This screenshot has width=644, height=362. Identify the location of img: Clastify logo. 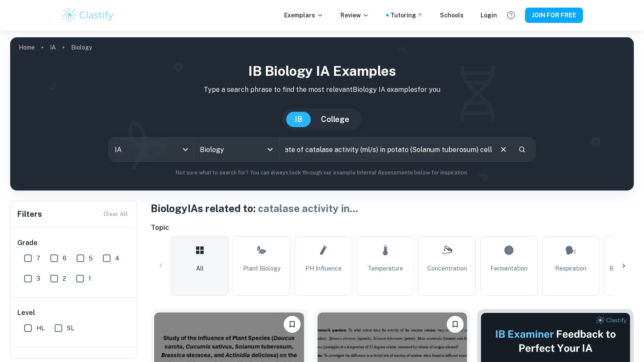
(88, 15).